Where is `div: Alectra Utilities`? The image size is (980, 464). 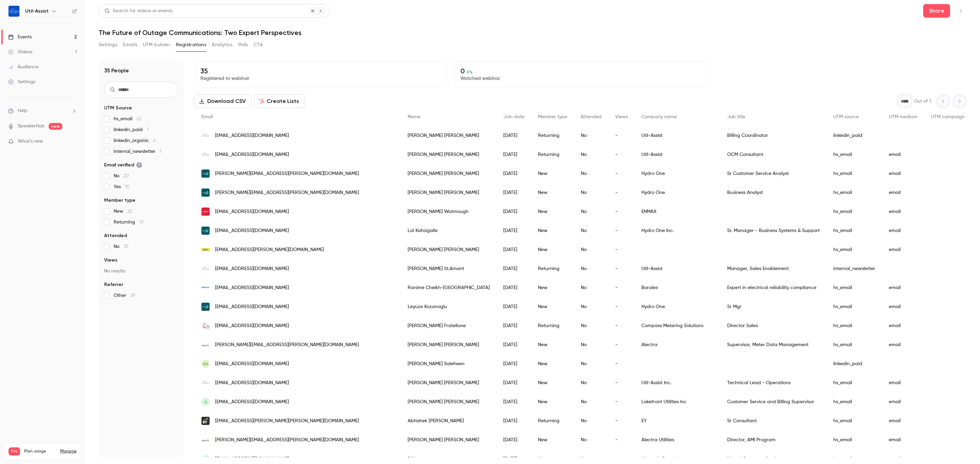
div: Alectra Utilities is located at coordinates (677, 440).